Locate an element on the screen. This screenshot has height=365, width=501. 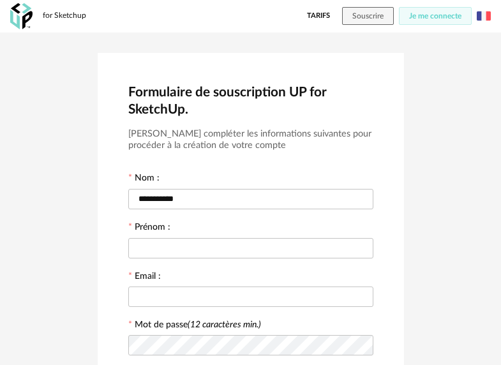
span: Souscrire is located at coordinates (368, 16).